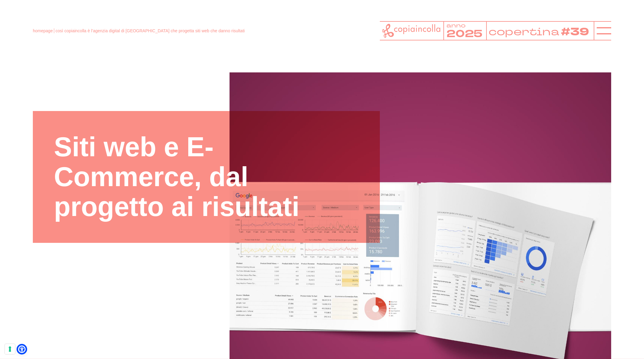 The image size is (644, 359). I want to click on tspan: anno, so click(456, 26).